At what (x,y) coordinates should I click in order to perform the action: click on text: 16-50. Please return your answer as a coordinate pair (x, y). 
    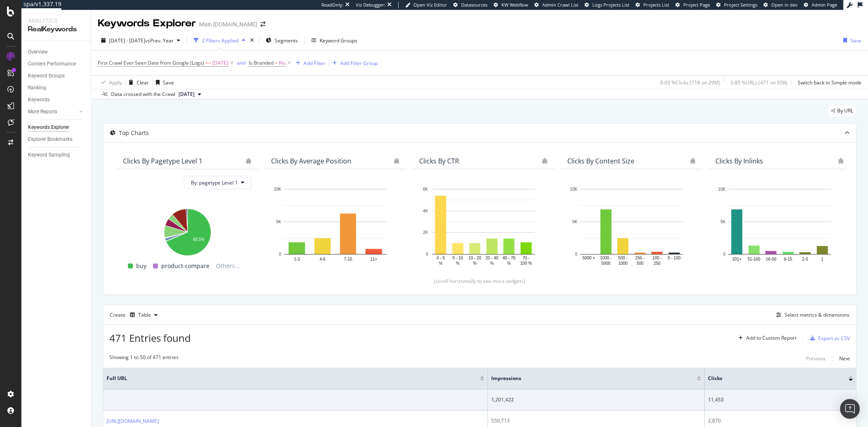
    Looking at the image, I should click on (771, 259).